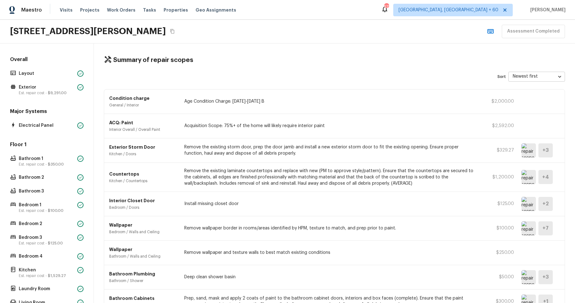 The image size is (575, 303). Describe the element at coordinates (143, 105) in the screenshot. I see `p: General / Interior` at that location.